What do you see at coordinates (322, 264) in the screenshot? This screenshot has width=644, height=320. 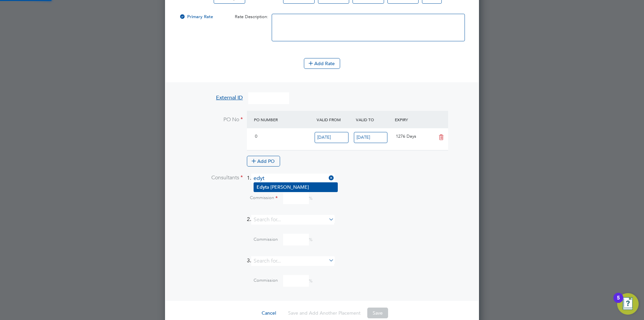 I see `li: 3.` at bounding box center [322, 264].